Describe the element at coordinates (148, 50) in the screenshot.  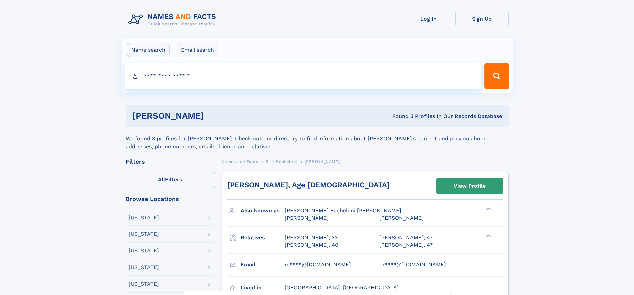
I see `label: Name search` at that location.